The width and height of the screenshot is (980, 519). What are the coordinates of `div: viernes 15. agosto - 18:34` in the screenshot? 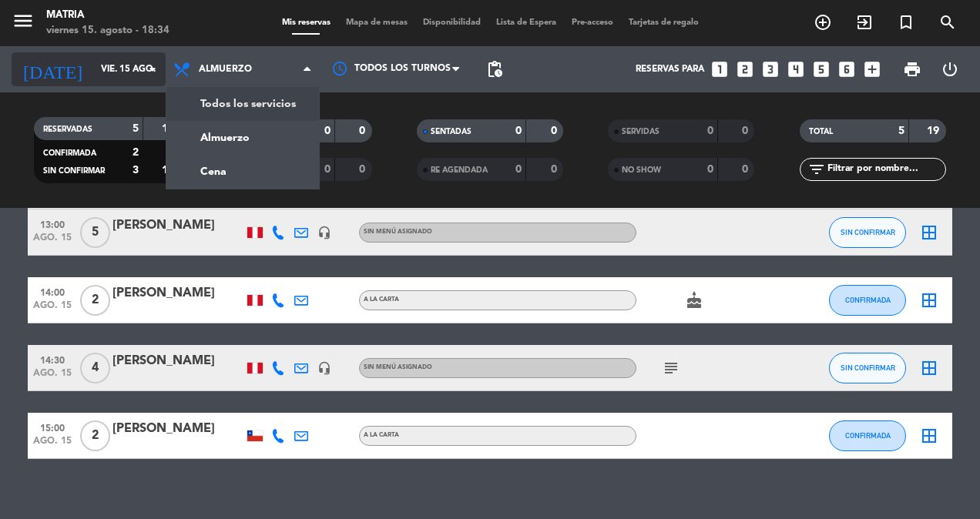 It's located at (108, 31).